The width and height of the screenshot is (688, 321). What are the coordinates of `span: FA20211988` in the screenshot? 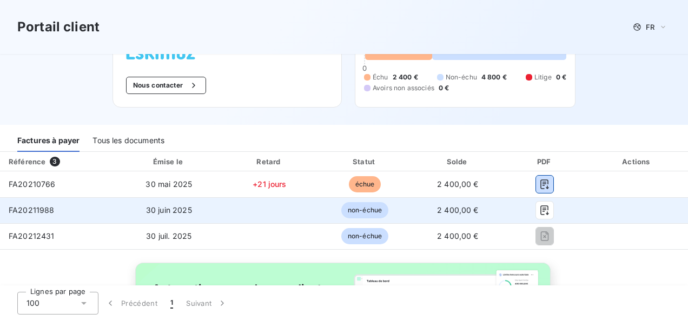 It's located at (31, 210).